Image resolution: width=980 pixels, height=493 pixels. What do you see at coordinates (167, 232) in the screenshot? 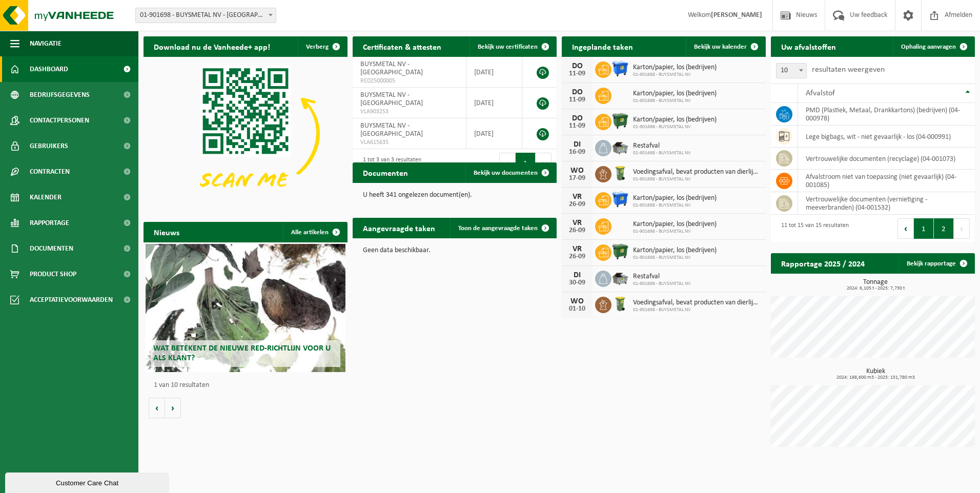
I see `h2: Nieuws` at bounding box center [167, 232].